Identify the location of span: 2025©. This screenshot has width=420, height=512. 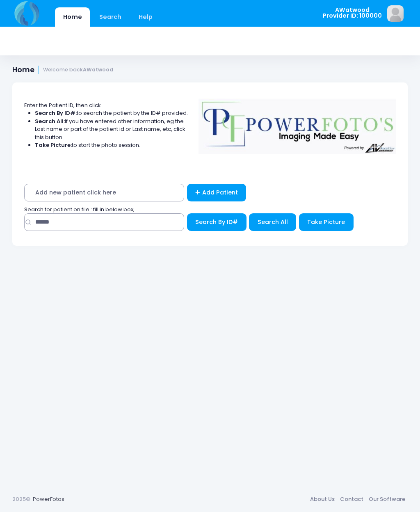
(21, 499).